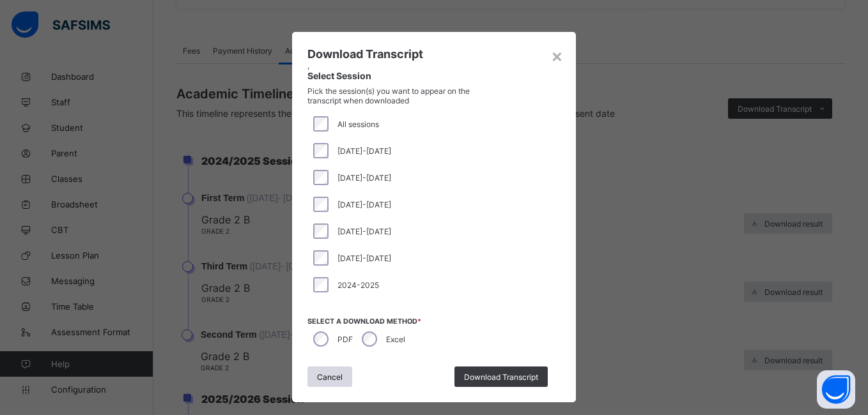 The height and width of the screenshot is (415, 868). Describe the element at coordinates (358, 284) in the screenshot. I see `span: 2024-2025` at that location.